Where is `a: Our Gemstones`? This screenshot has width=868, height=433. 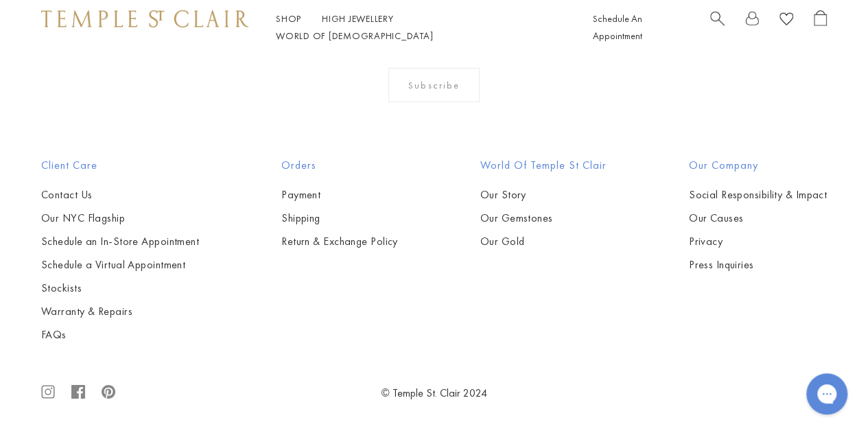
a: Our Gemstones is located at coordinates (543, 218).